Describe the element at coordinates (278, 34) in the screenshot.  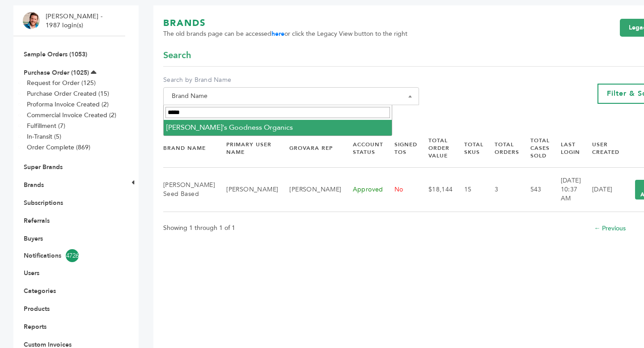
I see `a: here` at that location.